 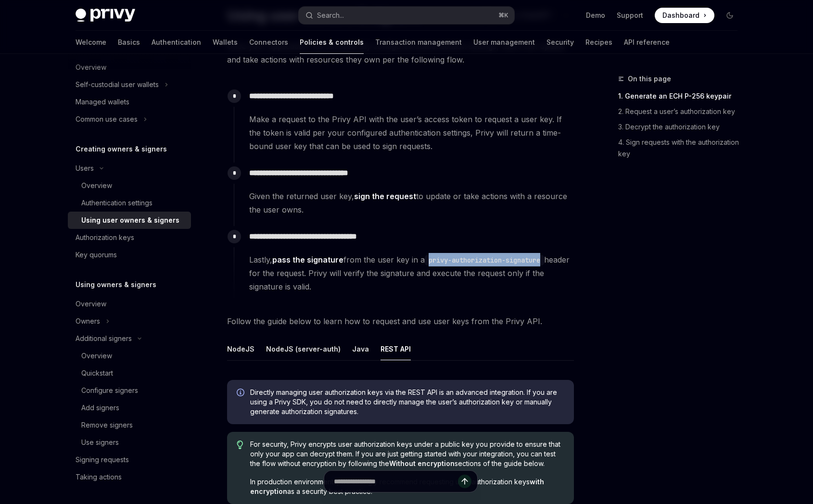 I want to click on div: Additional signers, so click(x=104, y=339).